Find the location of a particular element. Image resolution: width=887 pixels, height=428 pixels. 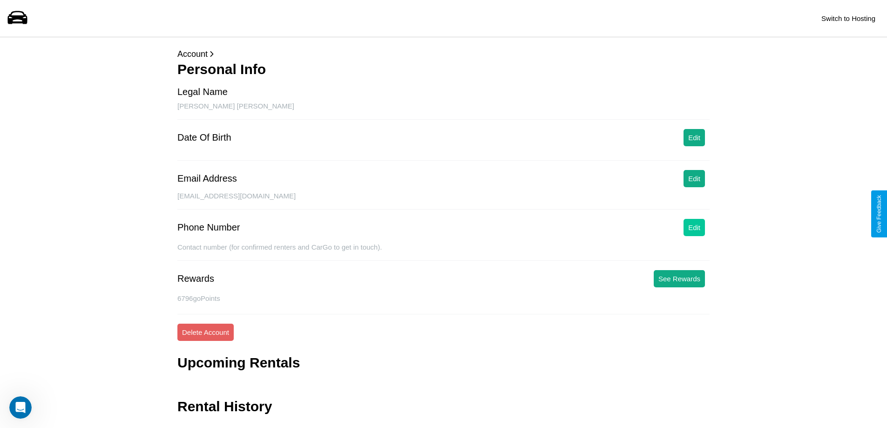

div: Date Of Birth is located at coordinates (205, 137).